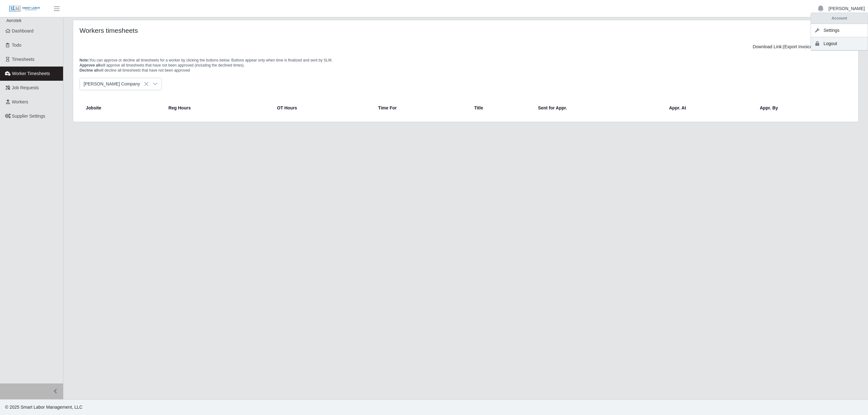 Image resolution: width=868 pixels, height=415 pixels. What do you see at coordinates (815, 47) in the screenshot?
I see `span: (Export Invoice above to get link)` at bounding box center [815, 47].